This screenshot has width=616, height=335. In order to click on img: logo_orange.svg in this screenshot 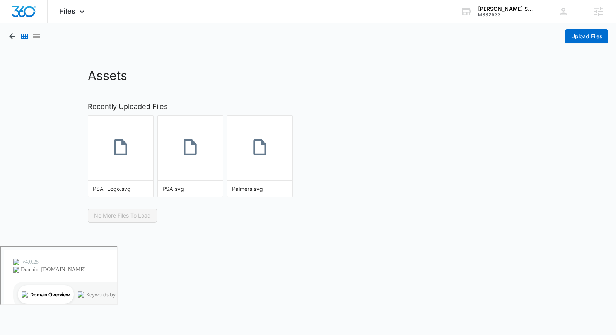, I will do `click(15, 15)`.